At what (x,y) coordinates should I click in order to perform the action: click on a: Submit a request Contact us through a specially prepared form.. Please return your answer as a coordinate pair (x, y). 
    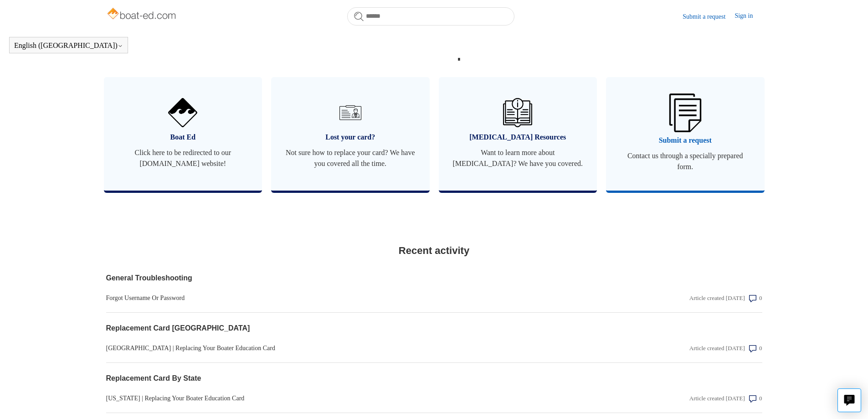
    Looking at the image, I should click on (685, 133).